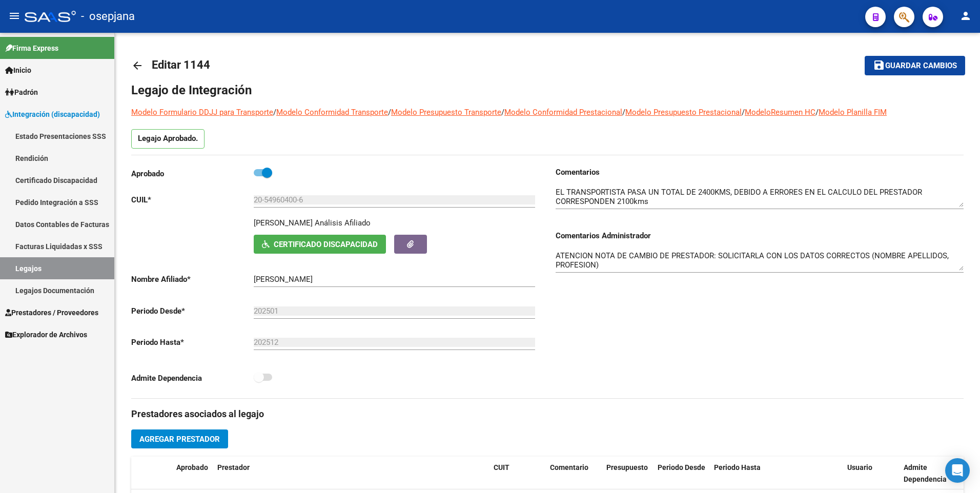 The width and height of the screenshot is (980, 493). Describe the element at coordinates (682, 467) in the screenshot. I see `span: Periodo Desde` at that location.